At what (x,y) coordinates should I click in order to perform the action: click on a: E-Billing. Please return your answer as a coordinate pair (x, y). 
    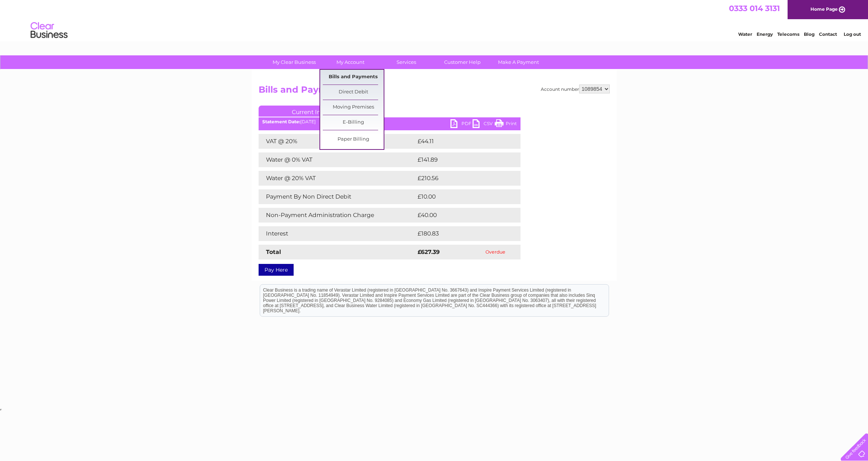
    Looking at the image, I should click on (353, 122).